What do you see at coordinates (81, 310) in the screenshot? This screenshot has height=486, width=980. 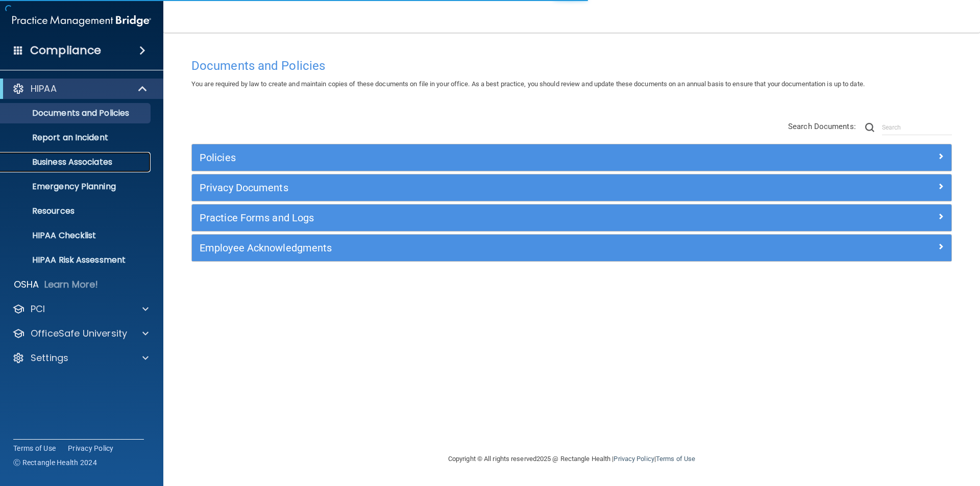 I see `a: PCI` at bounding box center [81, 310].